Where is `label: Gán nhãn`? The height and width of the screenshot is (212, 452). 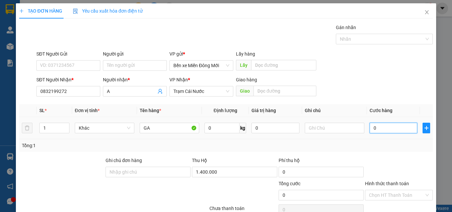 label: Gán nhãn is located at coordinates (346, 27).